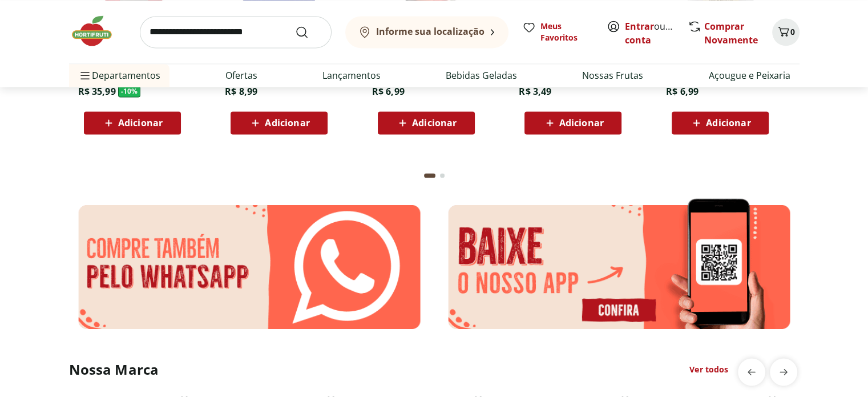 The width and height of the screenshot is (868, 397). I want to click on button: Go to page 2 from fs-carousel, so click(442, 175).